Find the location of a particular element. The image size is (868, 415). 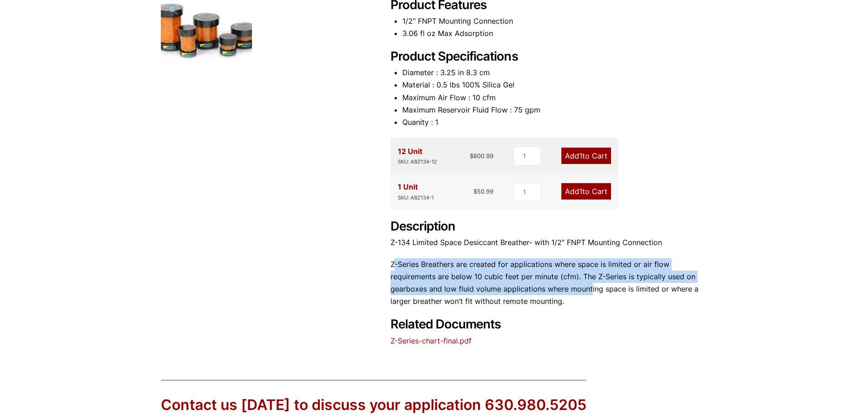

li: 1/2" FNPT Mounting Connection is located at coordinates (555, 21).